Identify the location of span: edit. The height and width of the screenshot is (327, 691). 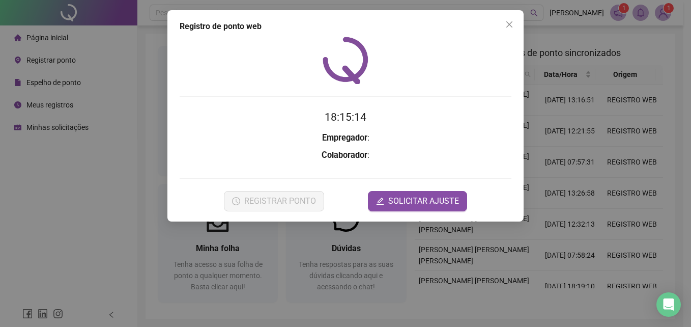
(380, 201).